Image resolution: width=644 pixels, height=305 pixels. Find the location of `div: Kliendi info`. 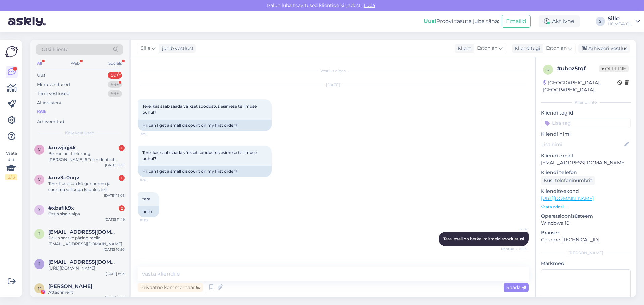

div: Kliendi info is located at coordinates (585, 103).